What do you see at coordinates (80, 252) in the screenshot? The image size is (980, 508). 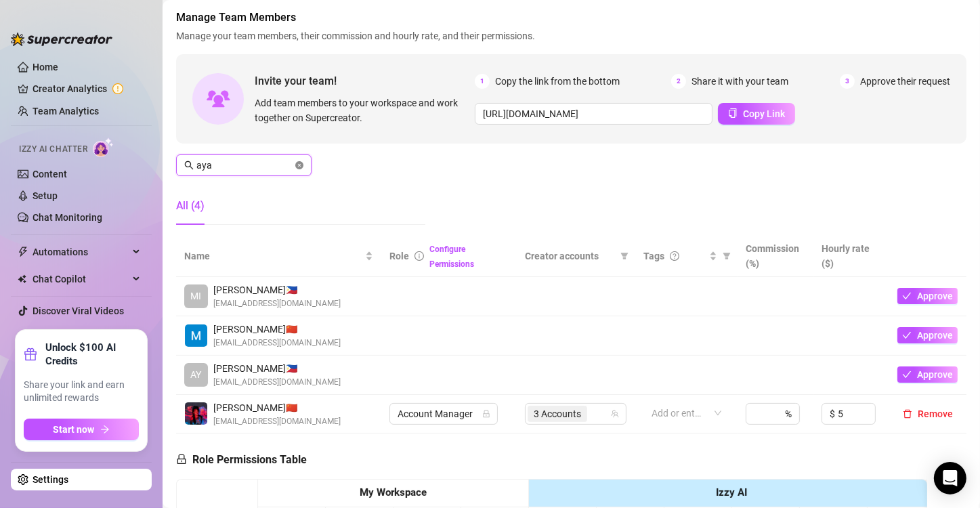 I see `span: Automations` at bounding box center [80, 252].